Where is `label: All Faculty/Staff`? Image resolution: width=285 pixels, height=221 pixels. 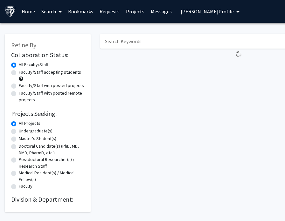 label: All Faculty/Staff is located at coordinates (33, 64).